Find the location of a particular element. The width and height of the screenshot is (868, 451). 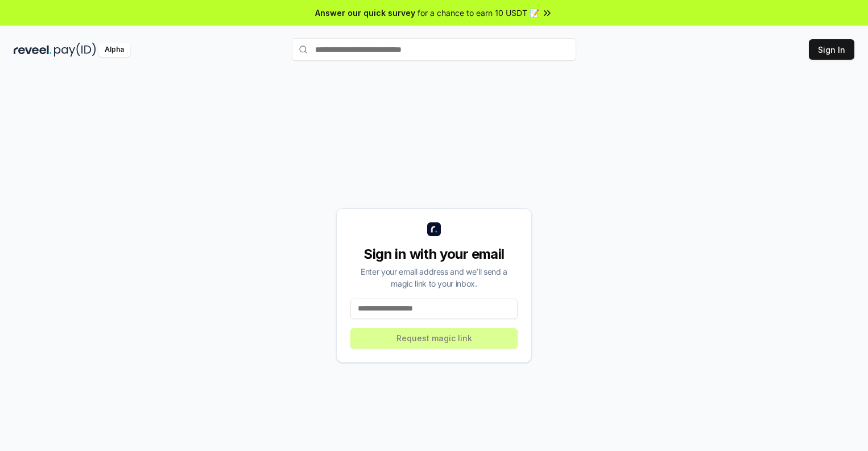

img: reveel_dark is located at coordinates (32, 50).